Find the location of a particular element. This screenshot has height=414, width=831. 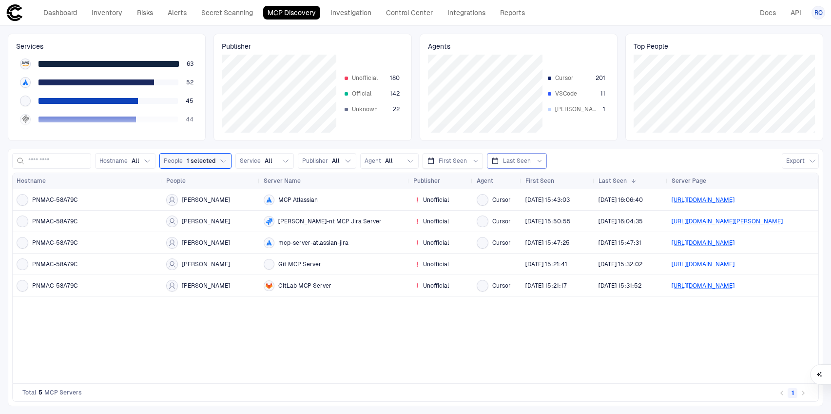

span: 1 is located at coordinates (604, 109).